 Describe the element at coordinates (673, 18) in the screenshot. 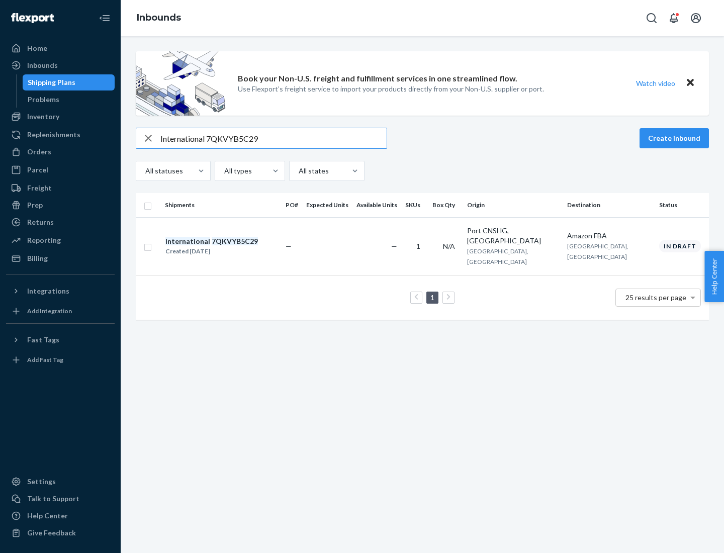

I see `button: Open notifications` at that location.